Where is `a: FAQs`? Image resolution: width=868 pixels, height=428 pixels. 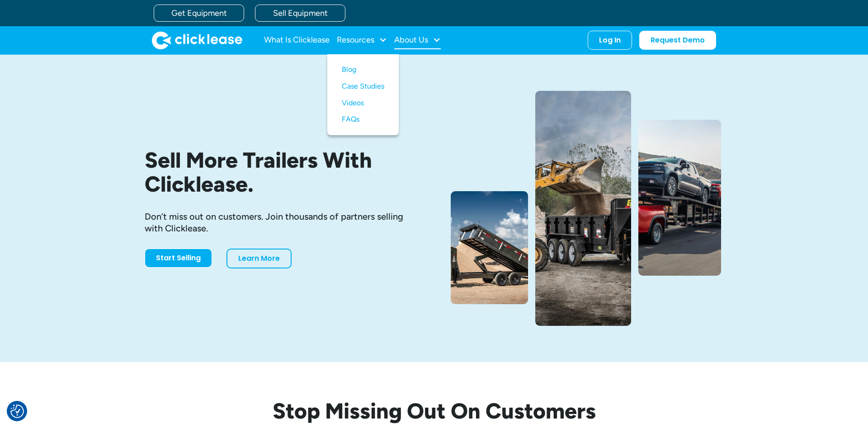
a: FAQs is located at coordinates (363, 119).